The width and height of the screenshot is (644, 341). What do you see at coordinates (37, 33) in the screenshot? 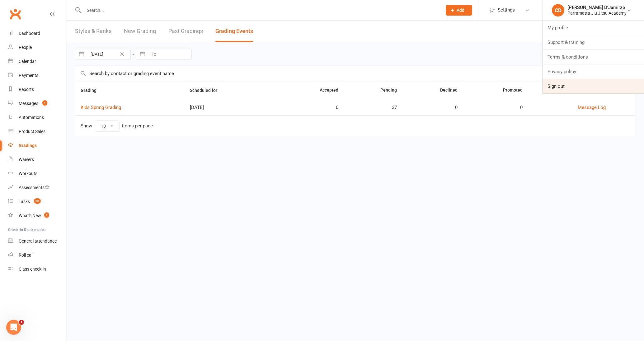
I see `a: Dashboard` at bounding box center [37, 33].